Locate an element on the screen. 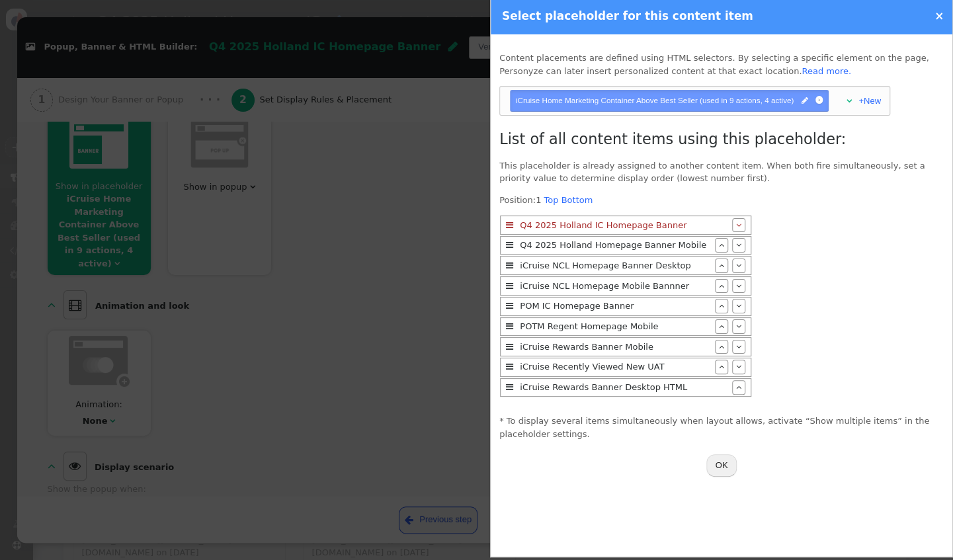 The image size is (953, 560). a: +New is located at coordinates (870, 100).